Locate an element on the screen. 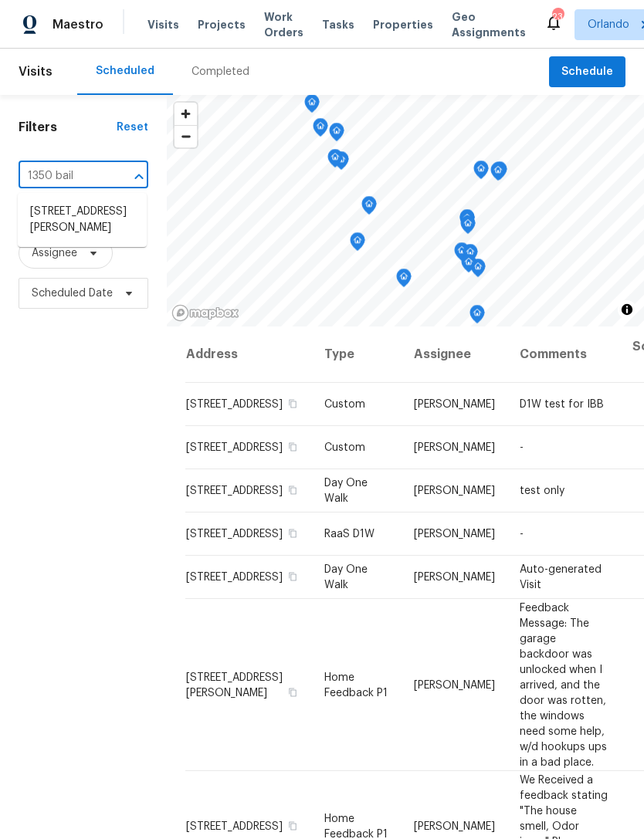  span: Orlando is located at coordinates (609, 25).